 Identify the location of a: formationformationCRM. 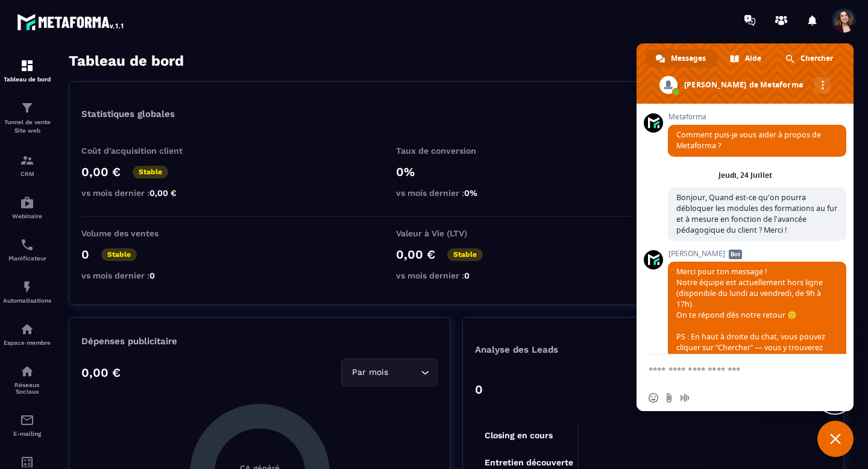
(27, 165).